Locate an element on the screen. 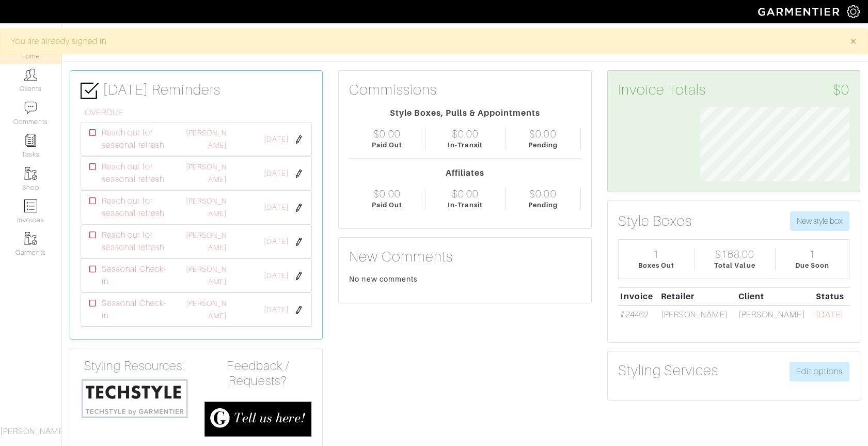 The image size is (868, 446). button: New style box is located at coordinates (820, 221).